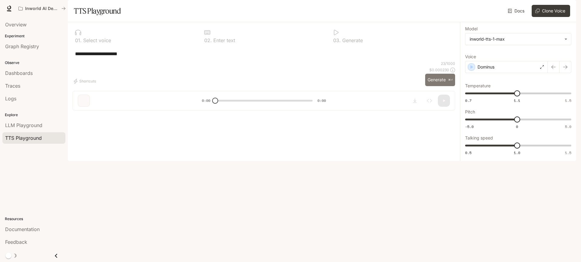 Image resolution: width=581 pixels, height=262 pixels. What do you see at coordinates (337, 40) in the screenshot?
I see `p: 0 3 .` at bounding box center [337, 40].